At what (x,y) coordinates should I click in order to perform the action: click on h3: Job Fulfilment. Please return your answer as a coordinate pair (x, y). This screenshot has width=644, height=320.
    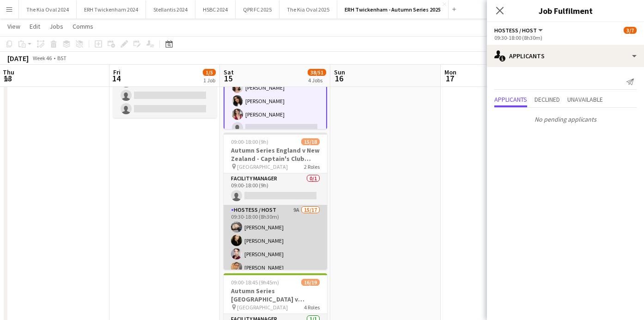
    Looking at the image, I should click on (565, 11).